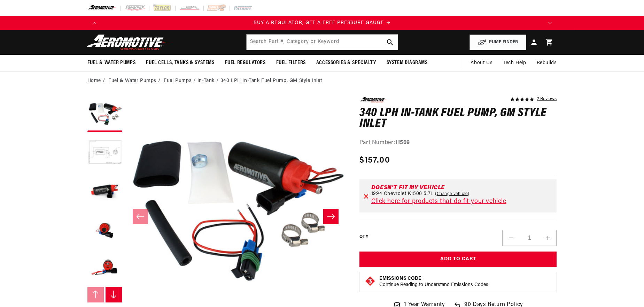 The height and width of the screenshot is (307, 644). What do you see at coordinates (452, 194) in the screenshot?
I see `a: Change vehicle` at bounding box center [452, 194].